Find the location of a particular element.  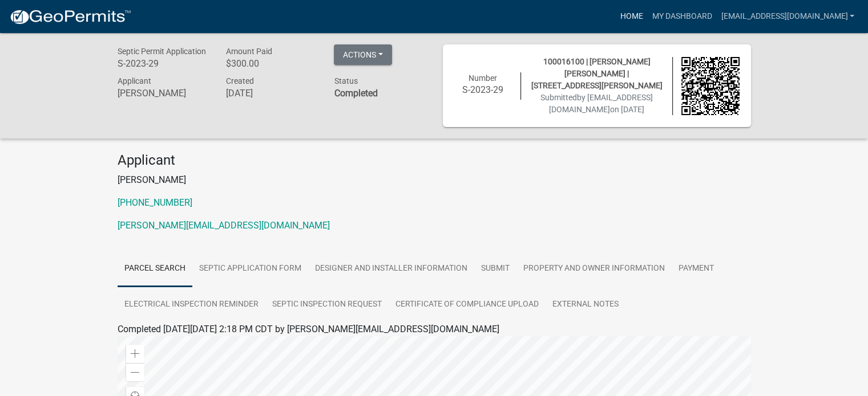

h6: $300.00 is located at coordinates (271, 63).